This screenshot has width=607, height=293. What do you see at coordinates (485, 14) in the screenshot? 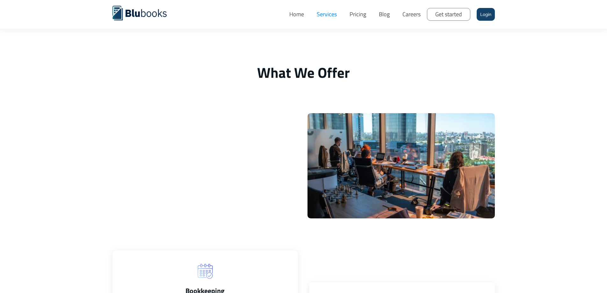
I see `a: Login` at bounding box center [485, 14].